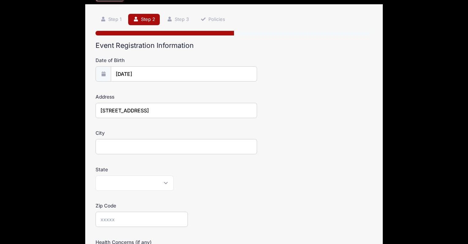  What do you see at coordinates (111, 20) in the screenshot?
I see `a: Step 1` at bounding box center [111, 20].